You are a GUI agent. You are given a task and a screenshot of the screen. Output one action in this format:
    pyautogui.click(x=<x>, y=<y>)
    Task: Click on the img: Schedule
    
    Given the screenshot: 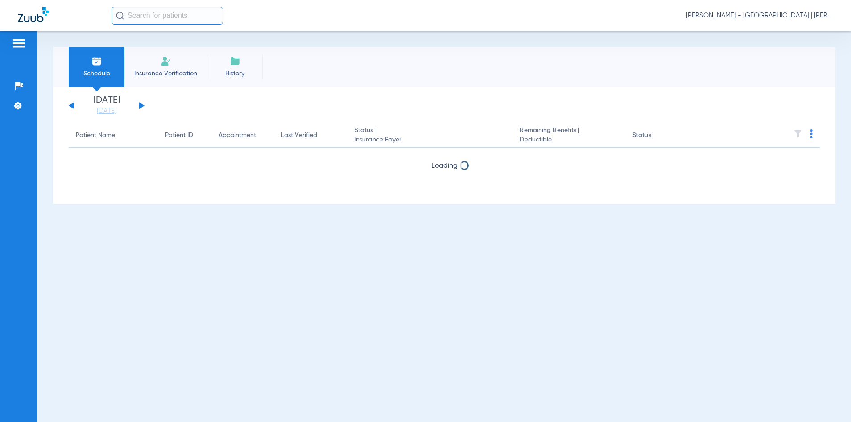 What is the action you would take?
    pyautogui.click(x=97, y=61)
    